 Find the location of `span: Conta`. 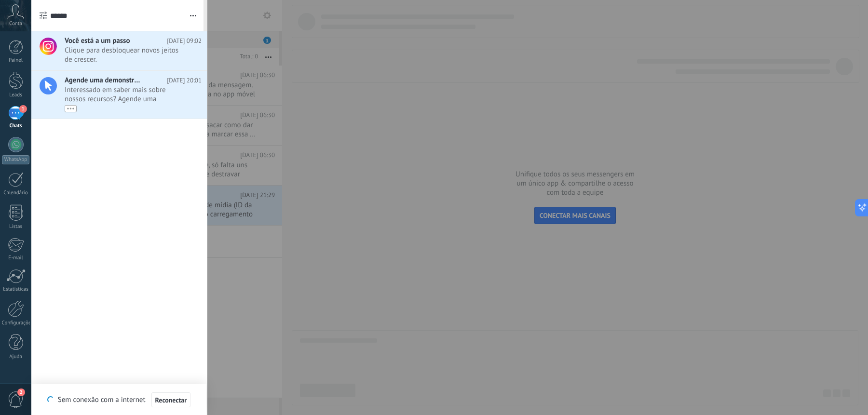

span: Conta is located at coordinates (16, 23).